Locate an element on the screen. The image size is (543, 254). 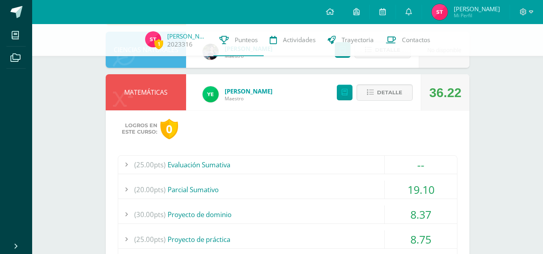
div: 8.75 is located at coordinates (421, 239).